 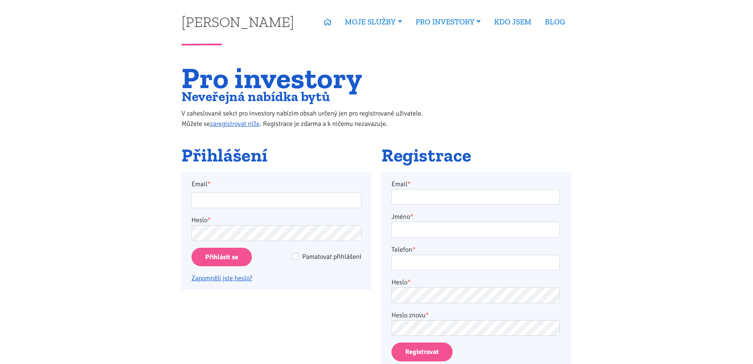 I want to click on h2: Registrace, so click(x=476, y=155).